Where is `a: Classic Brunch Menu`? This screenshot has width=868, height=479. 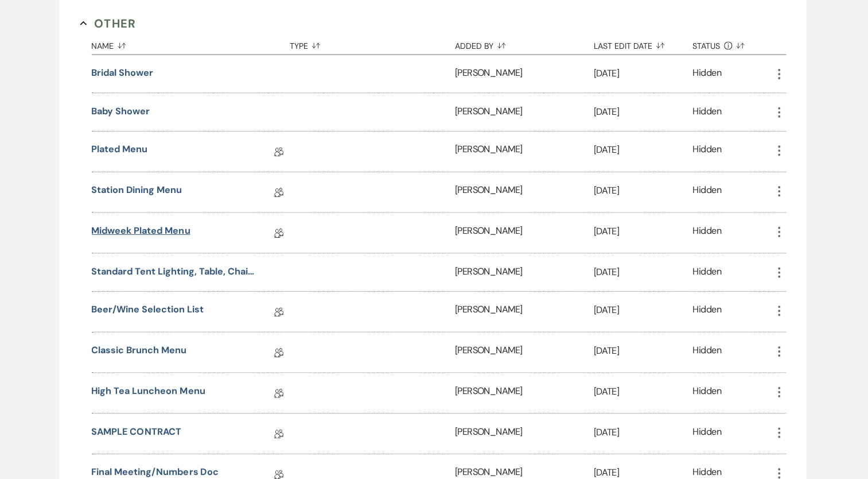 a: Classic Brunch Menu is located at coordinates (143, 353).